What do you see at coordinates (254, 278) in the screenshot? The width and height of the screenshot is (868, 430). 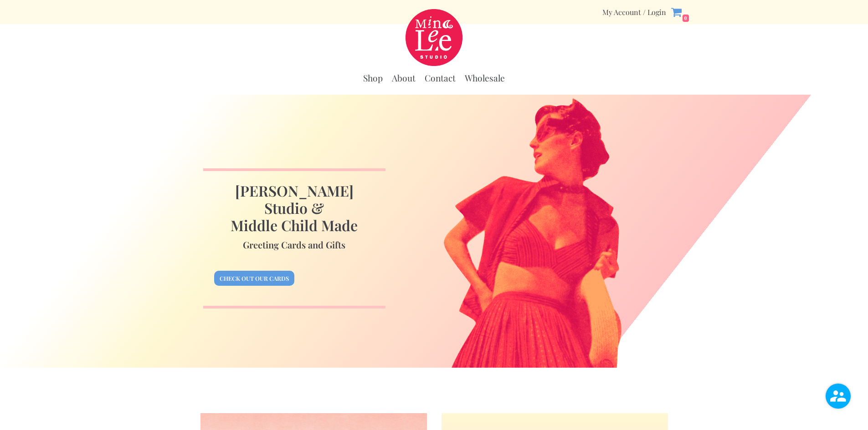 I see `a: Check out our cards` at bounding box center [254, 278].